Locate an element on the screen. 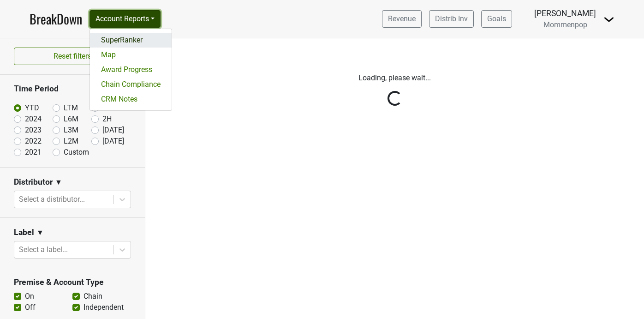 This screenshot has height=319, width=644. a: SuperRanker is located at coordinates (131, 40).